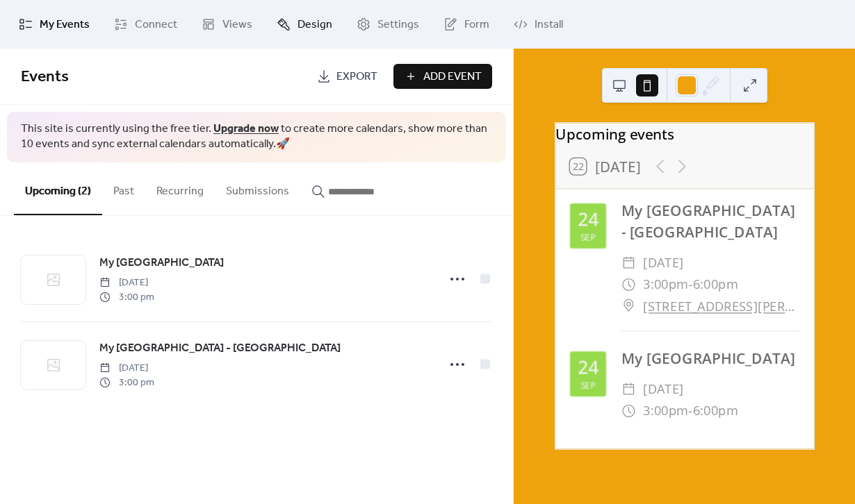 This screenshot has height=504, width=855. What do you see at coordinates (54, 24) in the screenshot?
I see `a: My Events` at bounding box center [54, 24].